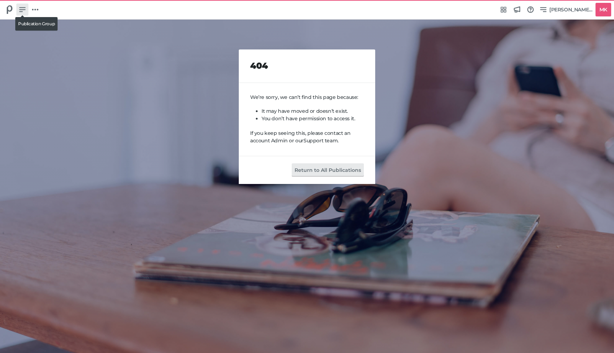 The height and width of the screenshot is (353, 614). What do you see at coordinates (504, 10) in the screenshot?
I see `a: Integrations Hub` at bounding box center [504, 10].